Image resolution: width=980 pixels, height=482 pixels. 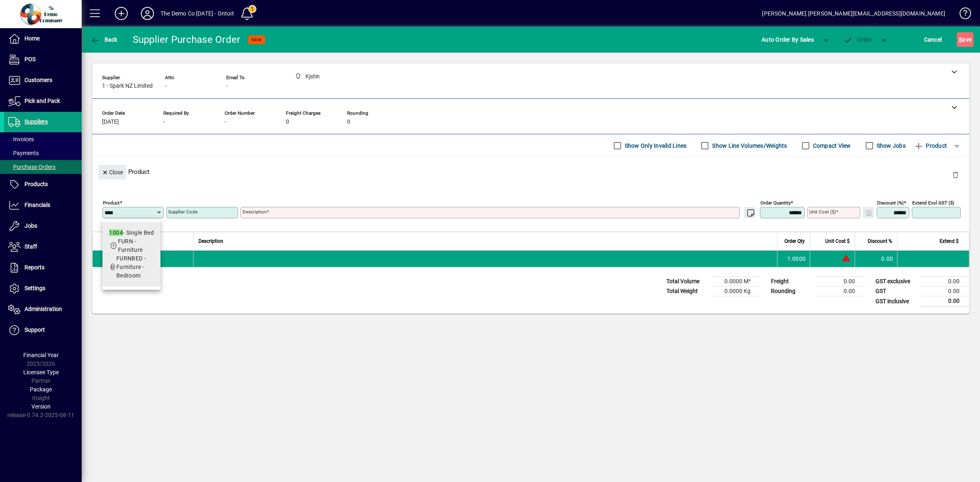 I want to click on span: POS, so click(x=30, y=59).